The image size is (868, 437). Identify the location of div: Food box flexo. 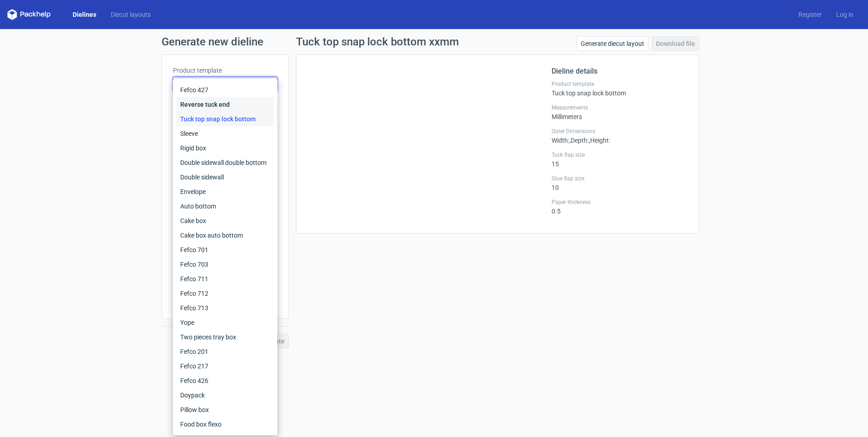
(225, 424).